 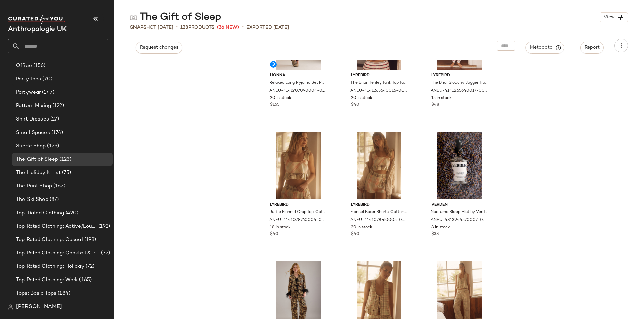 I want to click on img: 4141078760005_079_b, so click(x=379, y=165).